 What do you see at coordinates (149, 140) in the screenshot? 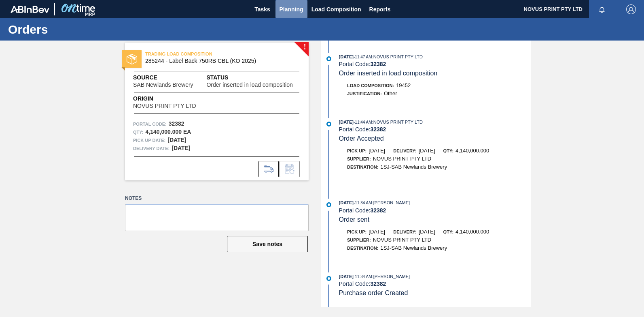
I see `span: Pick up Date:` at bounding box center [149, 140].